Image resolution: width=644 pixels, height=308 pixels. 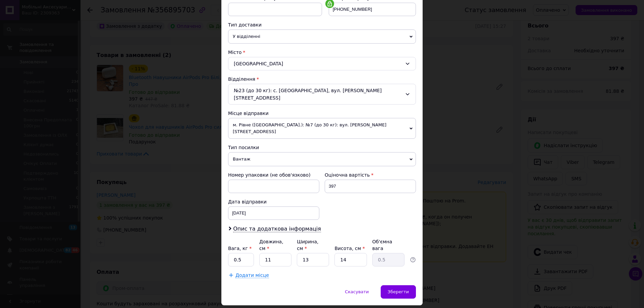 What do you see at coordinates (240, 248) in the screenshot?
I see `label: Вага, кг` at bounding box center [240, 248].